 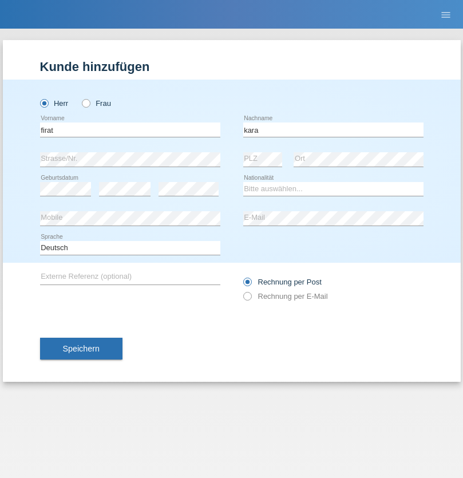 What do you see at coordinates (96, 103) in the screenshot?
I see `label: Frau` at bounding box center [96, 103].